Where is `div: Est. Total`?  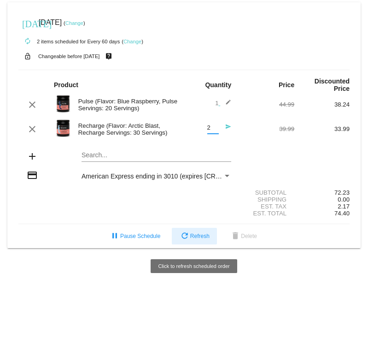 div: Est. Total is located at coordinates (267, 213).